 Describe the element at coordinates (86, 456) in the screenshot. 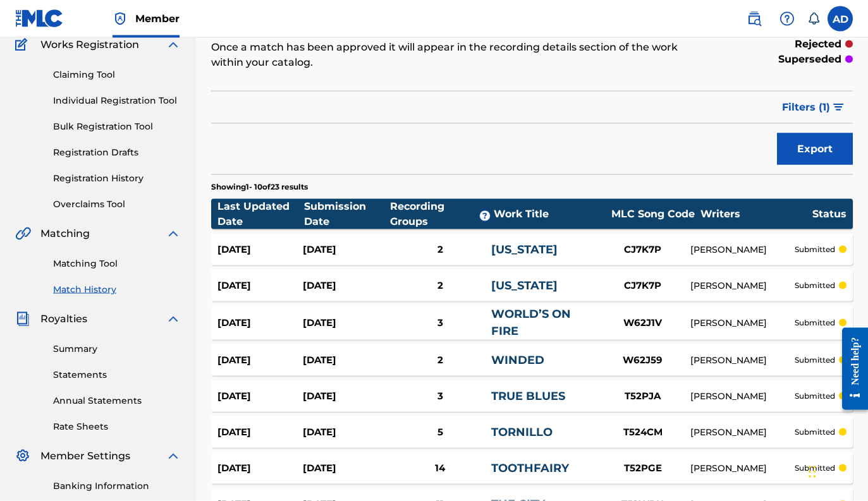

I see `span: Member Settings` at that location.